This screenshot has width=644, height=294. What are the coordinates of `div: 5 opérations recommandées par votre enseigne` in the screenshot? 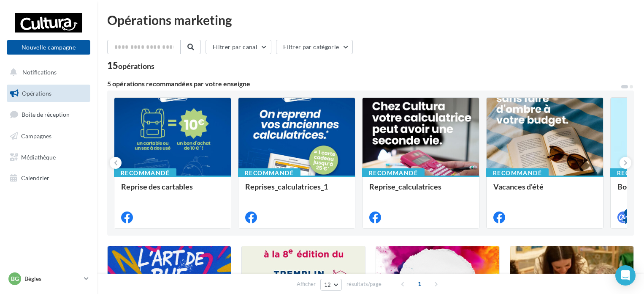 It's located at (363, 84).